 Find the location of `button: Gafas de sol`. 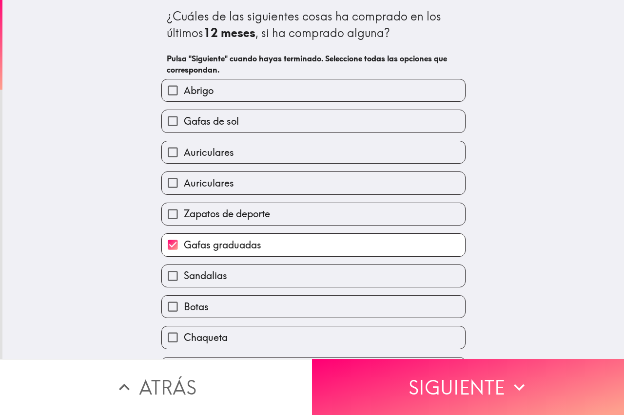

button: Gafas de sol is located at coordinates (313, 121).